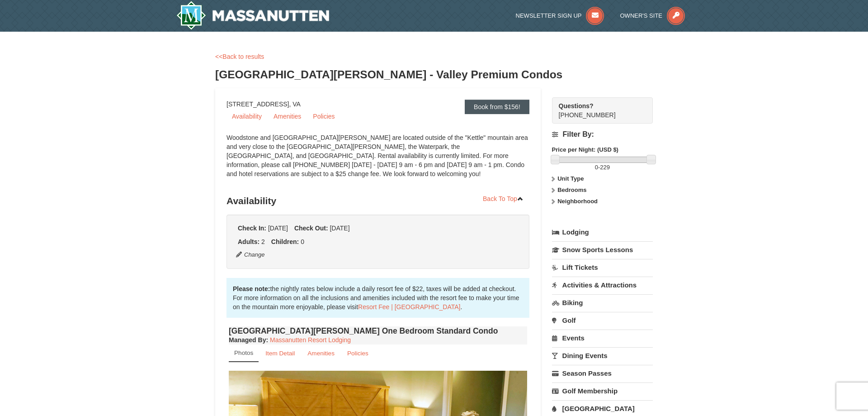 This screenshot has height=416, width=868. What do you see at coordinates (653, 15) in the screenshot?
I see `a: Owner's Site` at bounding box center [653, 15].